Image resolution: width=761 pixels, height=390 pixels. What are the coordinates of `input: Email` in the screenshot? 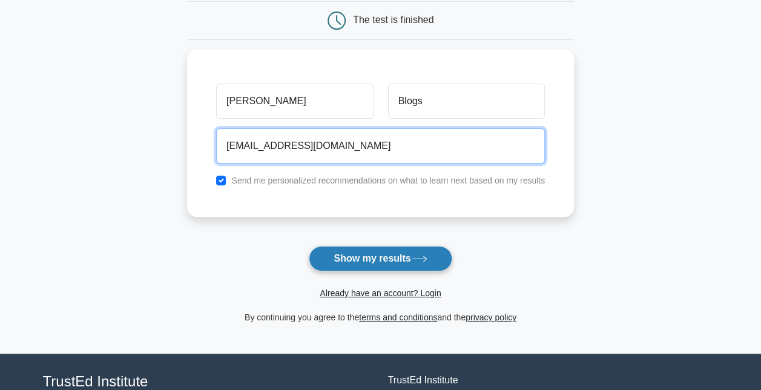 It's located at (380, 146).